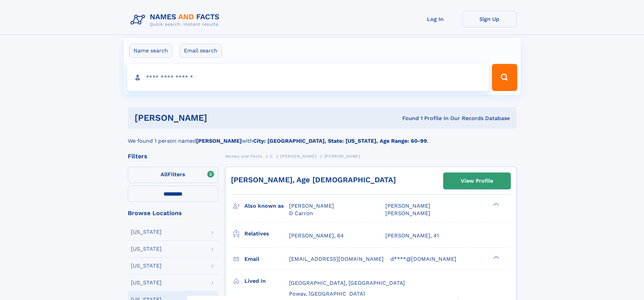 This screenshot has height=300, width=644. I want to click on label: Filters, so click(173, 175).